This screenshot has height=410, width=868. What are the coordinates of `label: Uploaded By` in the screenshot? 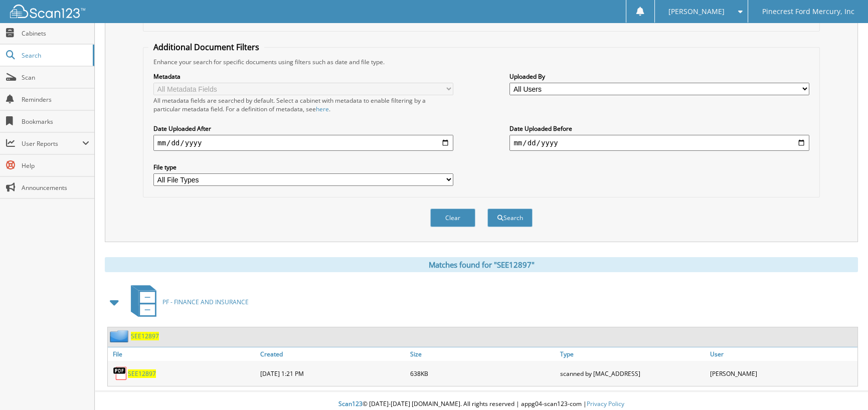 It's located at (660, 76).